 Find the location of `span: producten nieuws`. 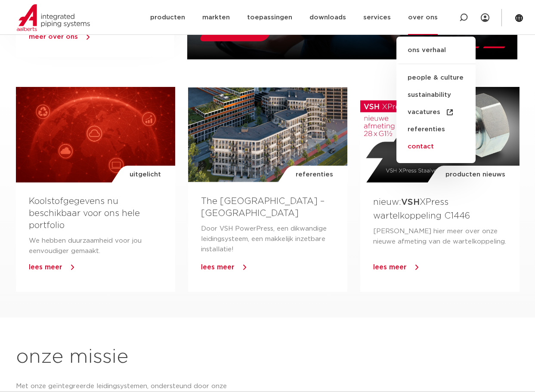

span: producten nieuws is located at coordinates (475, 175).